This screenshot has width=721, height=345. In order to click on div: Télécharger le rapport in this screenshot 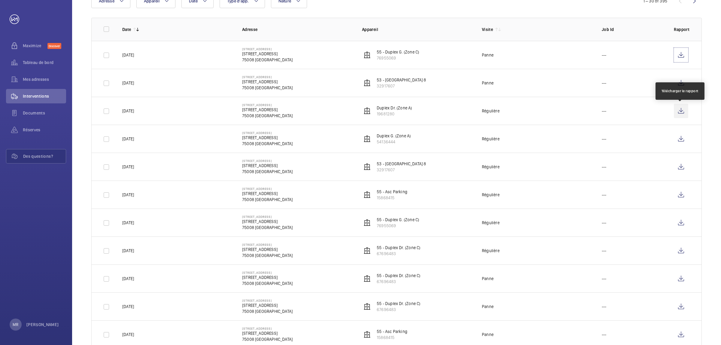, I will do `click(680, 91)`.